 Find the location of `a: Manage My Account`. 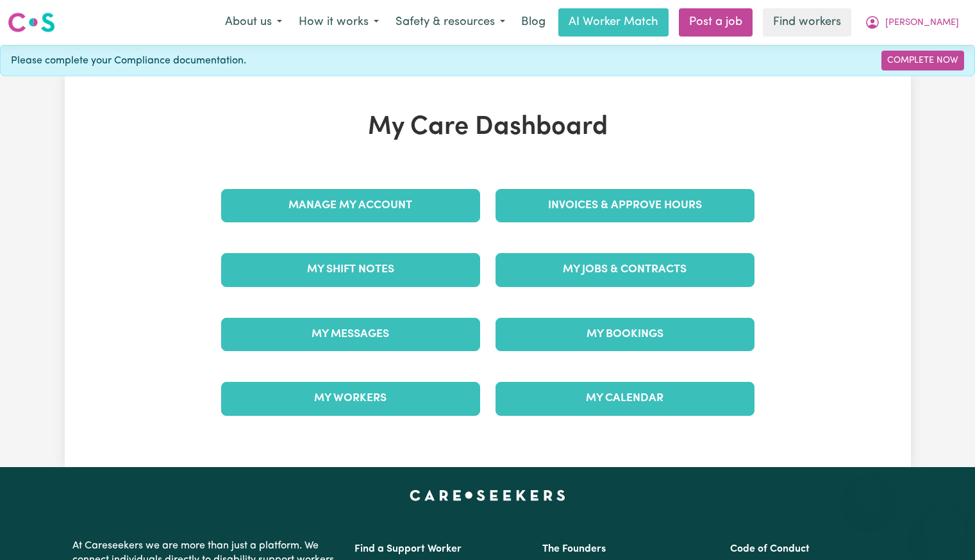

a: Manage My Account is located at coordinates (350, 205).